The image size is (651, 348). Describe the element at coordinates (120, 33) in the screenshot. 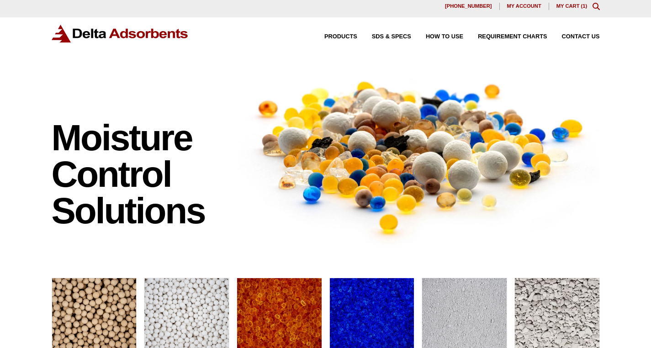

I see `img: Delta Adsorbents` at that location.